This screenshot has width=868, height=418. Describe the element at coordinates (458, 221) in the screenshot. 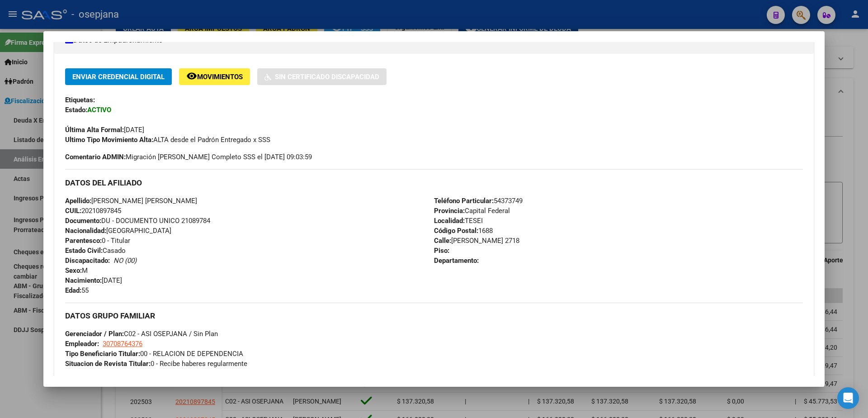

I see `span: TESEI` at that location.